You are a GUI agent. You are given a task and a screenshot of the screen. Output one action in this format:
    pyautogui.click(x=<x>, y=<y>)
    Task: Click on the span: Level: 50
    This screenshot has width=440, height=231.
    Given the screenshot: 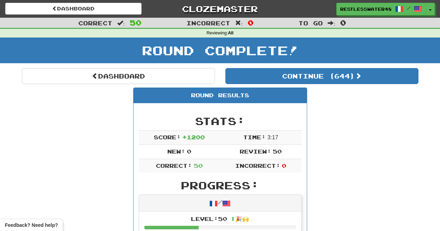 What is the action you would take?
    pyautogui.click(x=220, y=219)
    